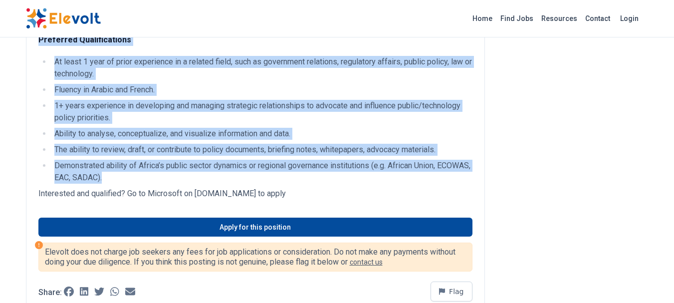 The height and width of the screenshot is (303, 674). What do you see at coordinates (262, 90) in the screenshot?
I see `li: Fluency in Arabic and French.` at bounding box center [262, 90].